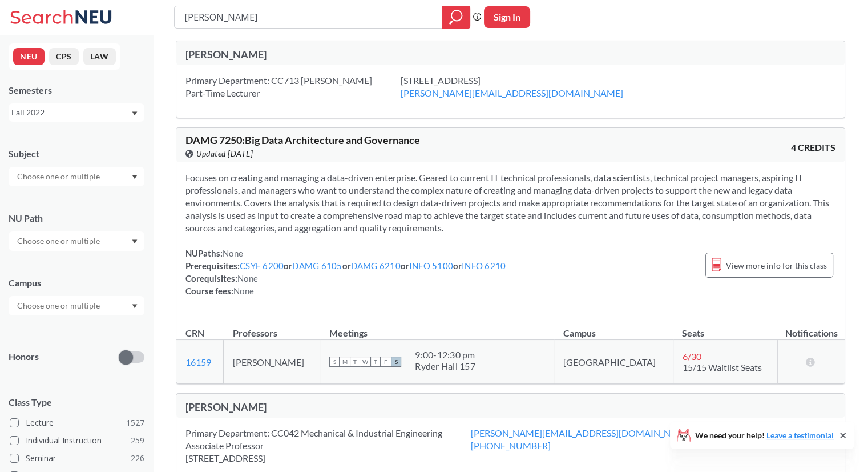 The image size is (868, 472). I want to click on svg: magnifying glass, so click(456, 17).